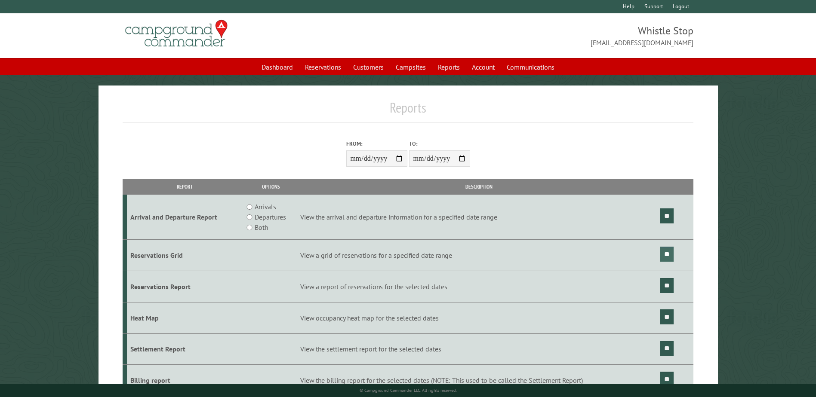  What do you see at coordinates (270, 187) in the screenshot?
I see `th: Options` at bounding box center [270, 187].